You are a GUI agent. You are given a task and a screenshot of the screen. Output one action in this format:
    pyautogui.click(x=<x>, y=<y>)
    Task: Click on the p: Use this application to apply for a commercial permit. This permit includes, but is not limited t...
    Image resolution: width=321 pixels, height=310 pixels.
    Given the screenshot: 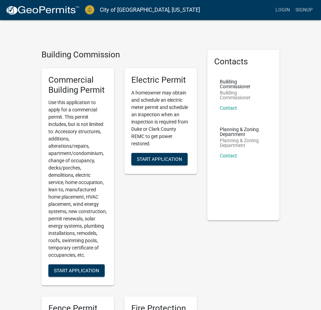 What is the action you would take?
    pyautogui.click(x=78, y=179)
    